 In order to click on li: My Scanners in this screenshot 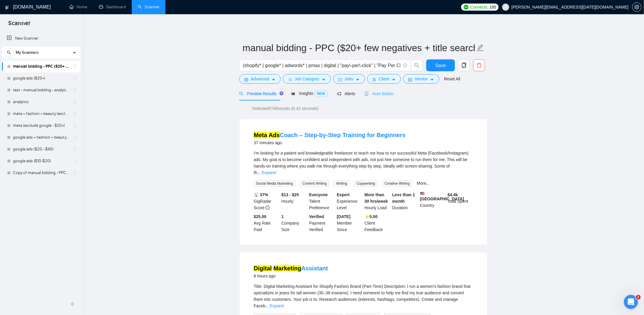, I will do `click(41, 113)`.